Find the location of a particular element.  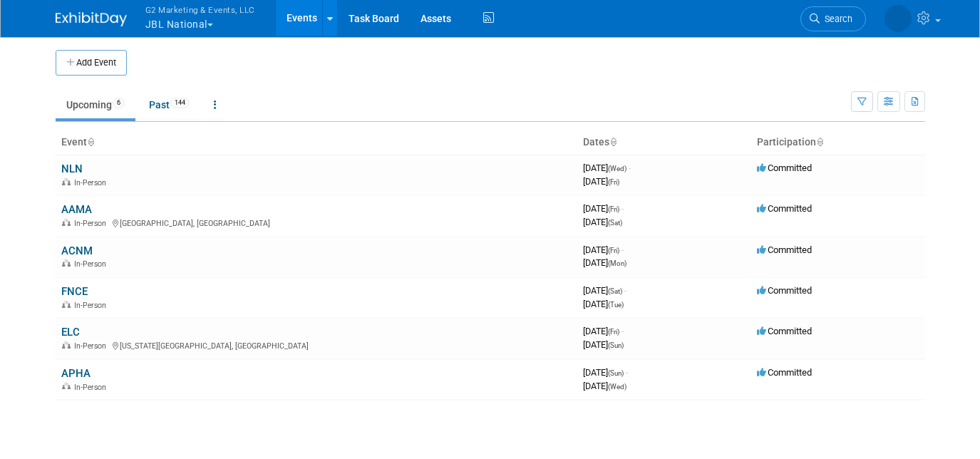

span: G2 Marketing & Events, LLC is located at coordinates (200, 10).